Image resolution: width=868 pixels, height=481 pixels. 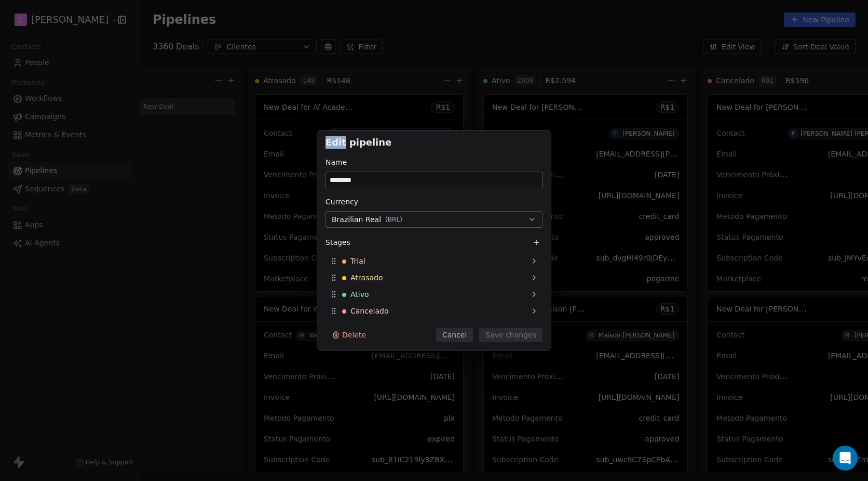 What do you see at coordinates (434, 278) in the screenshot?
I see `div: Atrasado` at bounding box center [434, 278].